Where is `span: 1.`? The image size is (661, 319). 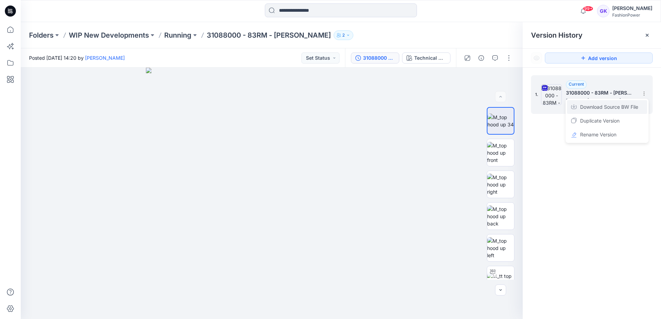
span: 1. is located at coordinates (537, 95).